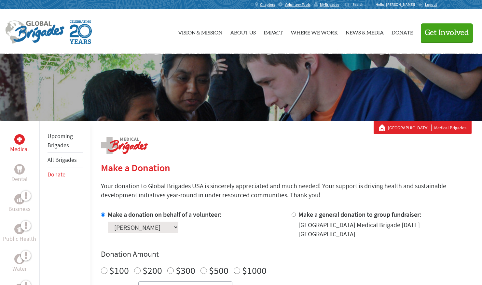 Image resolution: width=482 pixels, height=285 pixels. Describe the element at coordinates (243, 32) in the screenshot. I see `a: About Us` at that location.